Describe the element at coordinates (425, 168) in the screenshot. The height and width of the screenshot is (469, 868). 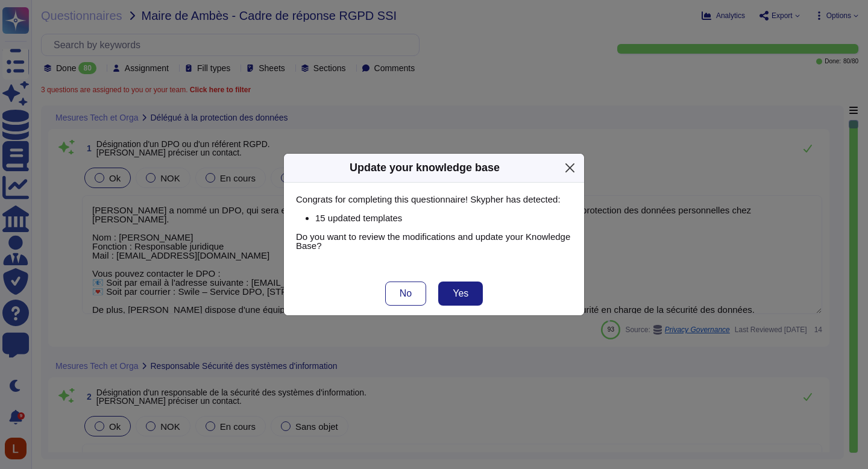
I see `div: Update your knowledge base` at that location.